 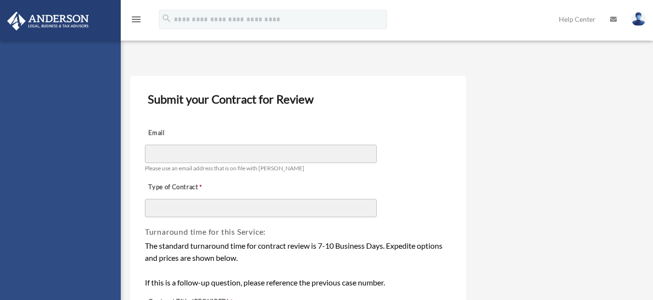 I want to click on span: Turnaround time for this Service:, so click(x=205, y=231).